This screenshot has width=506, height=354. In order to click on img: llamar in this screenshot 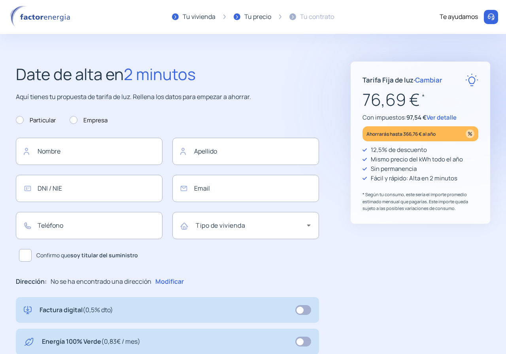, I will do `click(491, 17)`.